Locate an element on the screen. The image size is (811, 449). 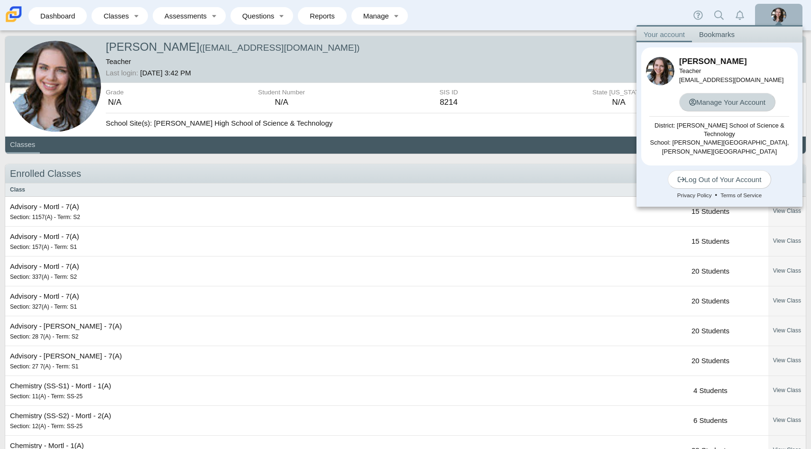
a: Reports is located at coordinates (322, 16).